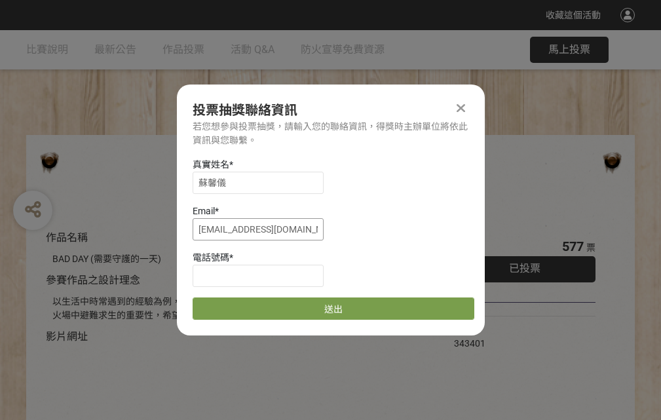 Image resolution: width=661 pixels, height=420 pixels. Describe the element at coordinates (573, 15) in the screenshot. I see `span: 收藏這個活動` at that location.